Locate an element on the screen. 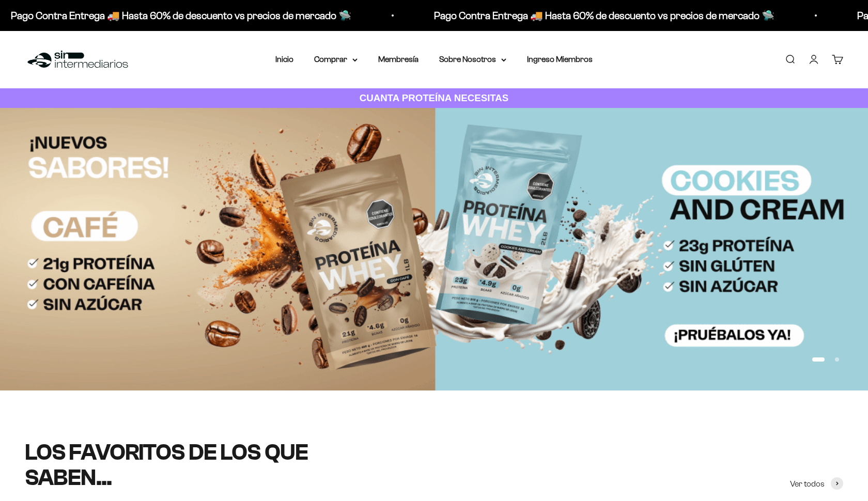  span: Ver todos is located at coordinates (807, 484).